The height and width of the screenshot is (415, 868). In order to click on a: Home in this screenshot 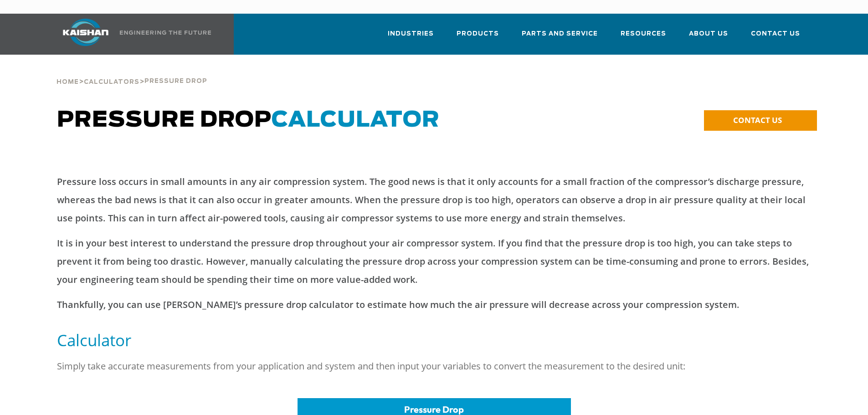, I will do `click(67, 81)`.